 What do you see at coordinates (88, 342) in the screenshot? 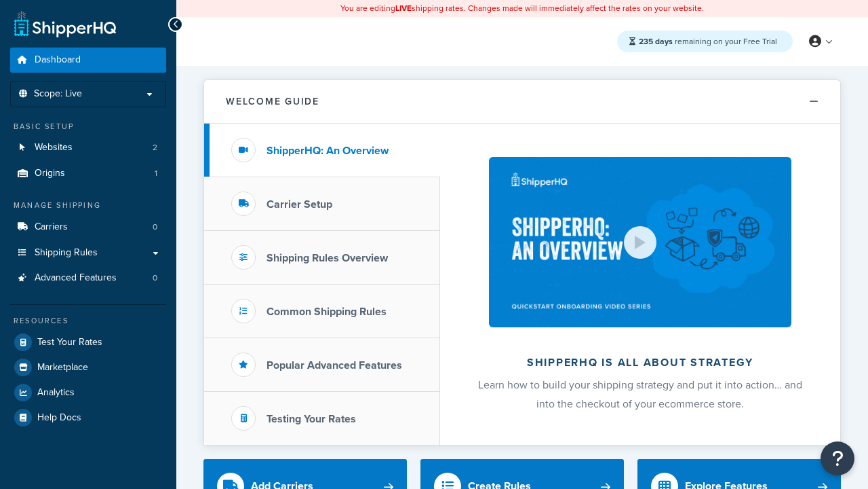
I see `a: Test Your Rates` at bounding box center [88, 342].